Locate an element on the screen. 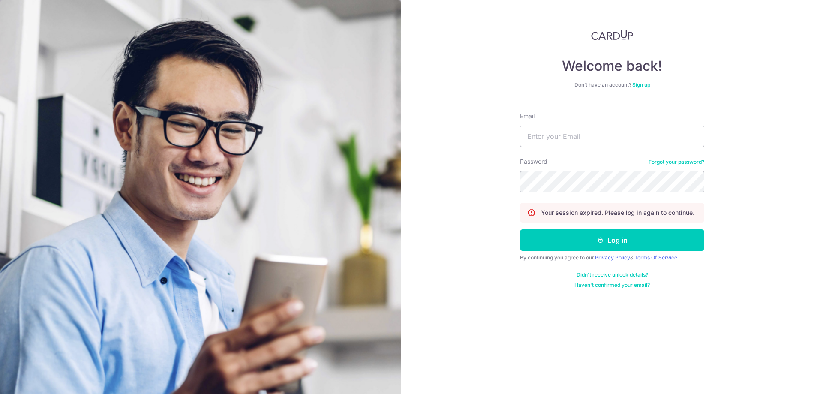  p: Your session expired. Please log in again to continue. is located at coordinates (618, 213).